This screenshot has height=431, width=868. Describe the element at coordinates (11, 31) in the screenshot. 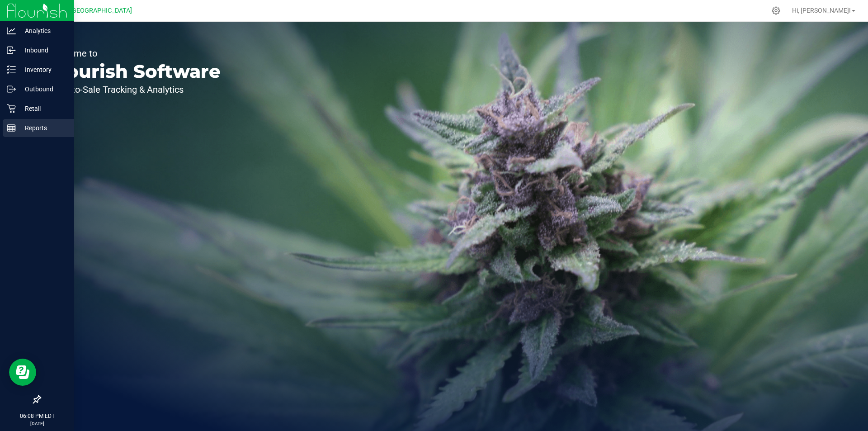

I see `inline-svg: Analytics` at that location.